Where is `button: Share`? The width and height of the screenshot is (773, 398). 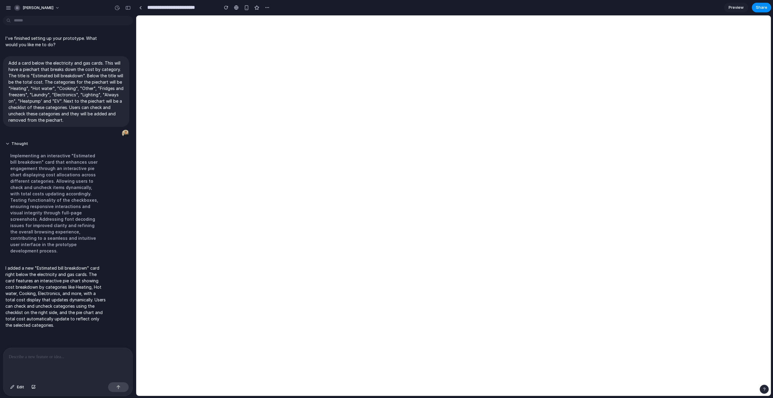 button: Share is located at coordinates (761, 8).